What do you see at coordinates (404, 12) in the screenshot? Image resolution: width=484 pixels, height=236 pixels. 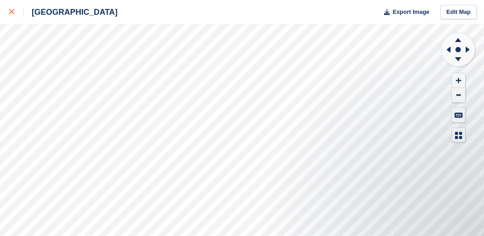 I see `button: Export Image` at bounding box center [404, 12].